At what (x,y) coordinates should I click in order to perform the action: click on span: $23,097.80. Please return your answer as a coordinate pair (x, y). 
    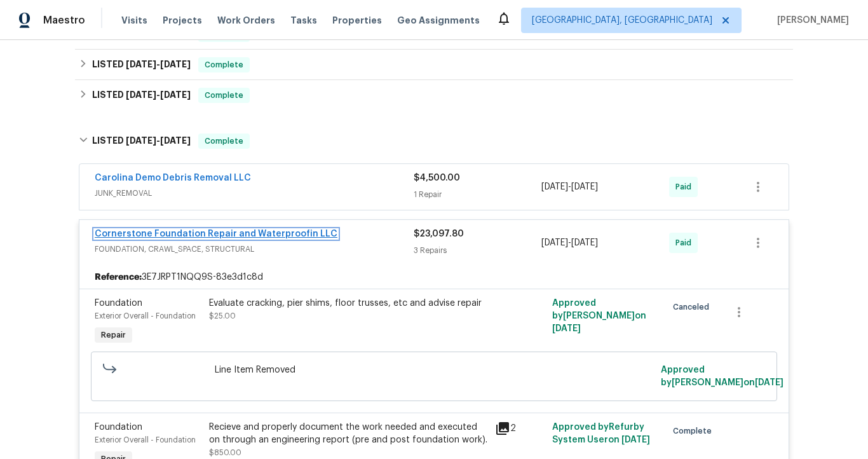
    Looking at the image, I should click on (438, 234).